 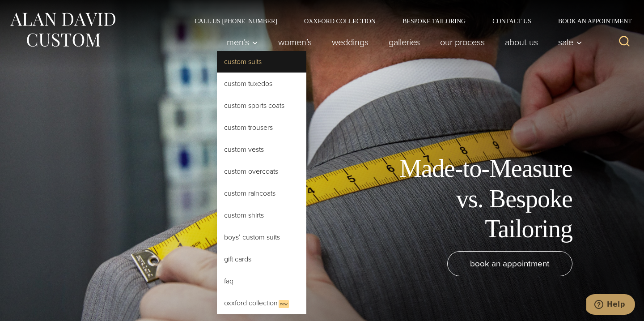 What do you see at coordinates (350, 42) in the screenshot?
I see `a: weddings` at bounding box center [350, 42].